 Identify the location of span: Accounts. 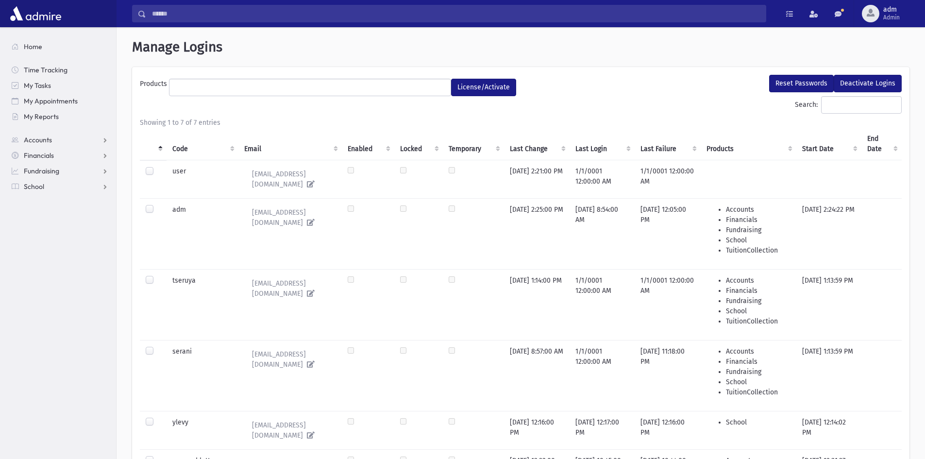
(38, 140).